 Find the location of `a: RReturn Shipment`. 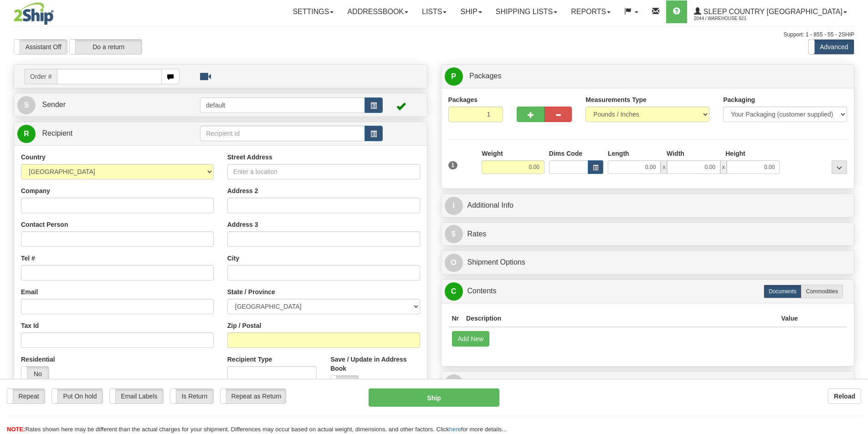

a: RReturn Shipment is located at coordinates (648, 383).